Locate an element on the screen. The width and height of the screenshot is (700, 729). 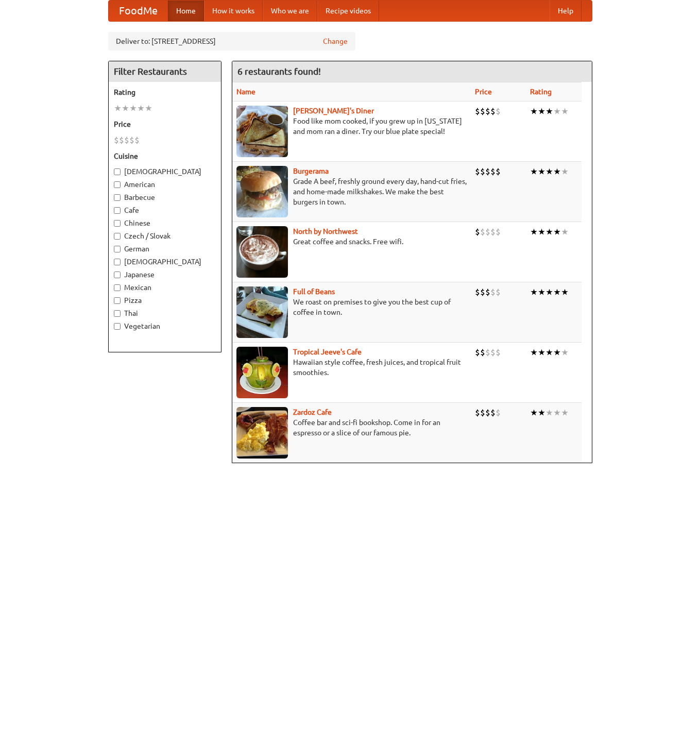
ng-pluralize: 6 restaurants found! is located at coordinates (280, 71).